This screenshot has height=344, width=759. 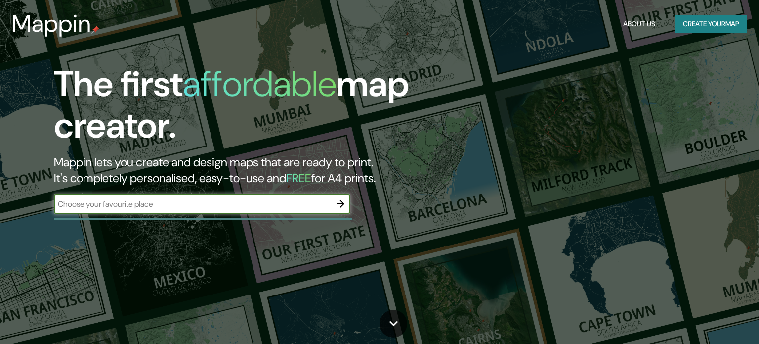 What do you see at coordinates (51, 24) in the screenshot?
I see `h3: Mappin` at bounding box center [51, 24].